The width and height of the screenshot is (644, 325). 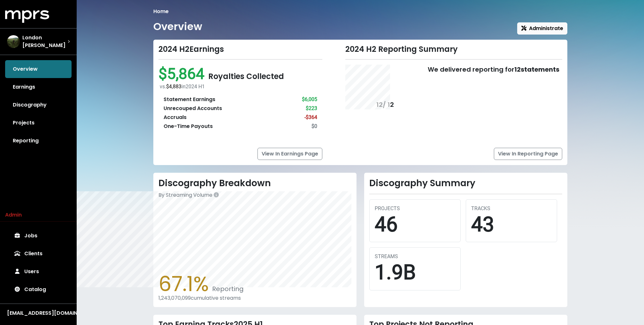 What do you see at coordinates (178, 26) in the screenshot?
I see `h1: Overview` at bounding box center [178, 26].